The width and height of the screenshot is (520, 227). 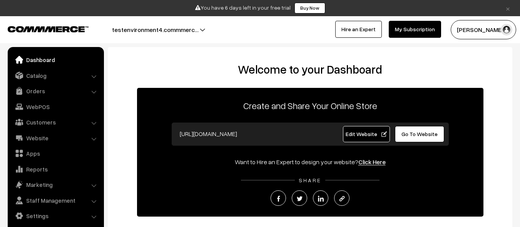 I want to click on a: Buy Now, so click(x=310, y=8).